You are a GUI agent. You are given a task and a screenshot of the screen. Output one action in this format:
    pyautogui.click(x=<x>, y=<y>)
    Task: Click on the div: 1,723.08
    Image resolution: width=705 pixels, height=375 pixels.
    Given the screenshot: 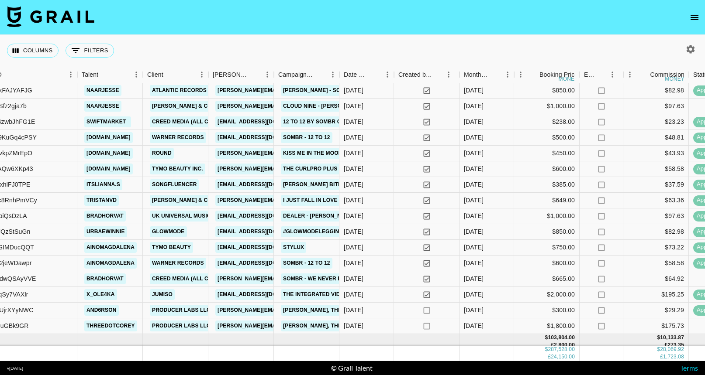 What is the action you would take?
    pyautogui.click(x=673, y=357)
    